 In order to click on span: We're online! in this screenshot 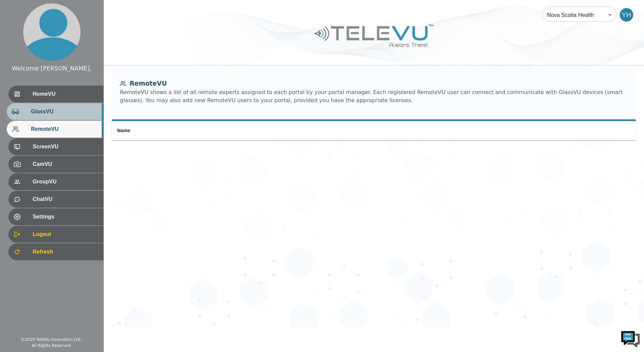, I will do `click(66, 119)`.